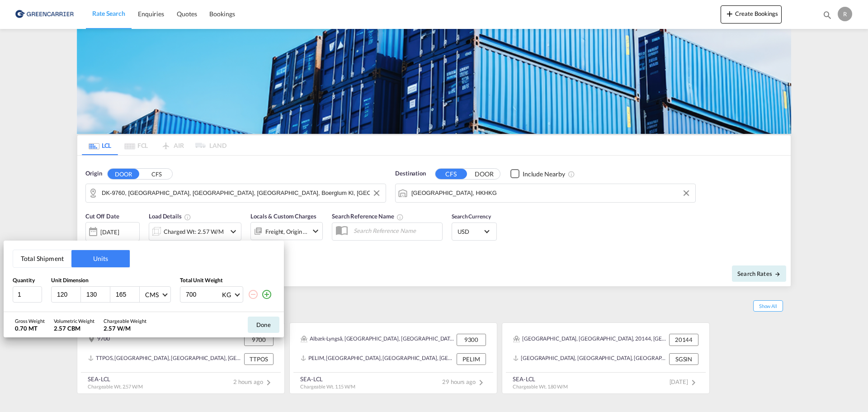 This screenshot has height=412, width=868. Describe the element at coordinates (226, 294) in the screenshot. I see `div: KG` at that location.